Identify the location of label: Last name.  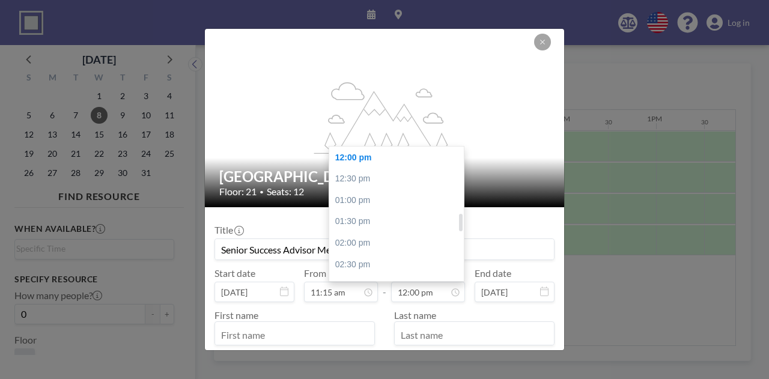
(415, 315).